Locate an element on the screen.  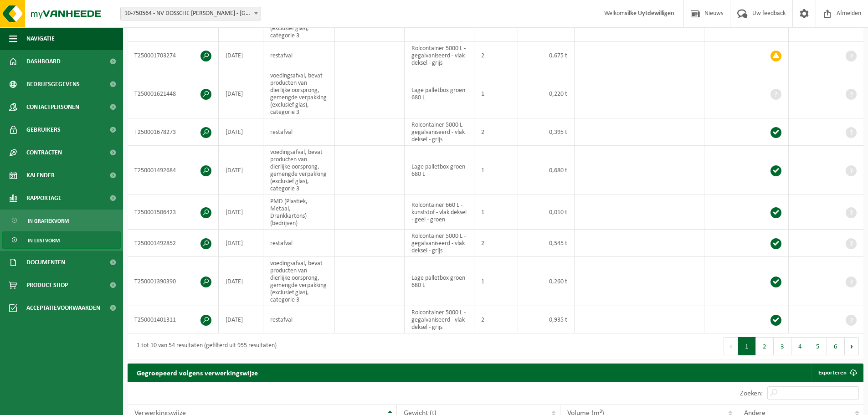
button: 4 is located at coordinates (801, 346).